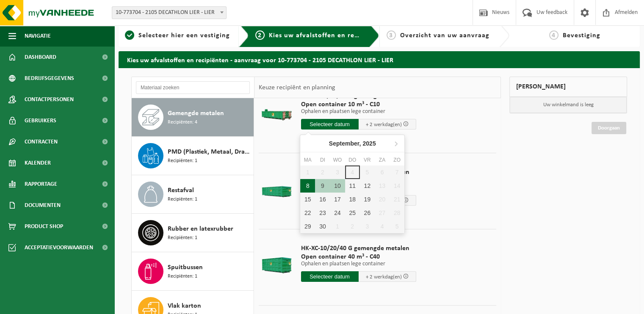 Image resolution: width=644 pixels, height=314 pixels. I want to click on div: 30, so click(322, 226).